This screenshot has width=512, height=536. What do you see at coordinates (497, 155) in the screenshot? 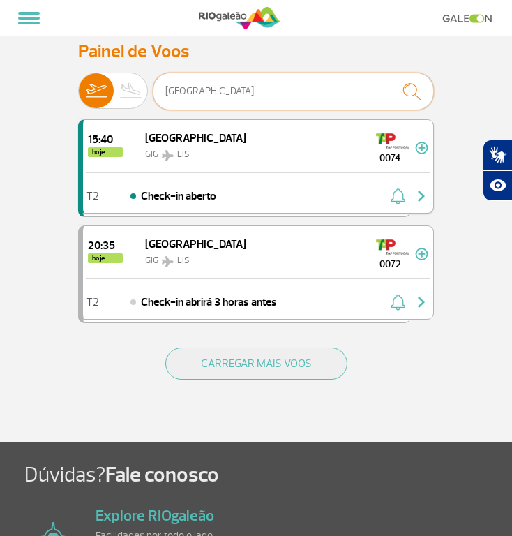
I see `button: Abrir tradutor de língua de sinais.` at bounding box center [497, 155].